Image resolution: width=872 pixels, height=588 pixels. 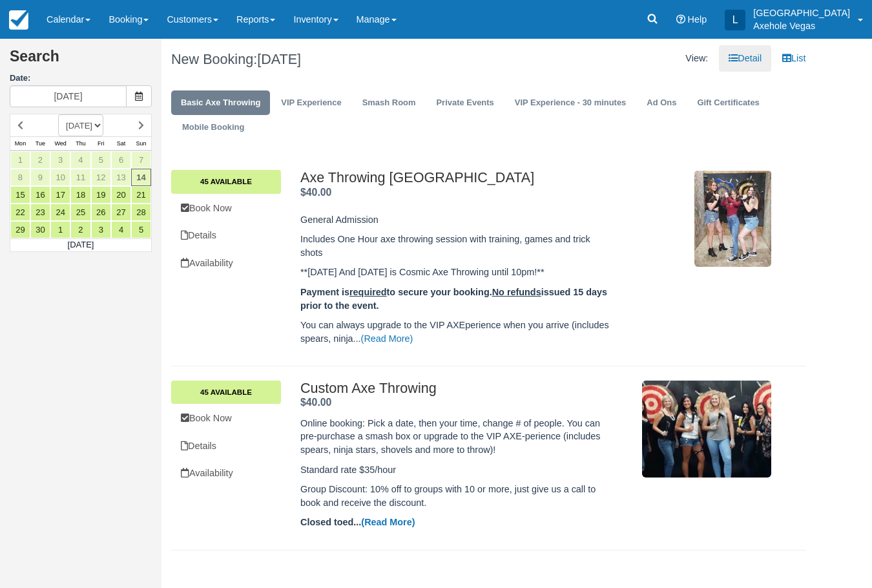 What do you see at coordinates (735, 20) in the screenshot?
I see `div: L` at bounding box center [735, 20].